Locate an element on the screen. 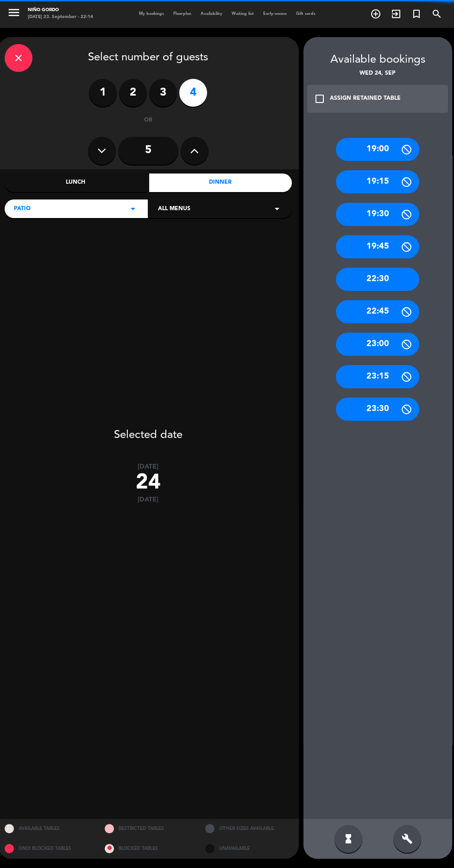 This screenshot has width=454, height=868. div: Niño Gordo is located at coordinates (60, 10).